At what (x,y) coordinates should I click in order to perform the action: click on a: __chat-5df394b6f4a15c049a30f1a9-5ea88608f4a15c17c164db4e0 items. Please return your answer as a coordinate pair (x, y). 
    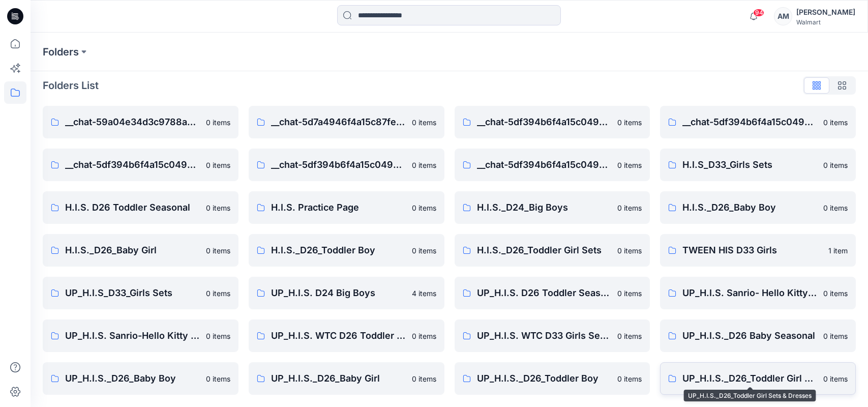
    Looking at the image, I should click on (140, 165).